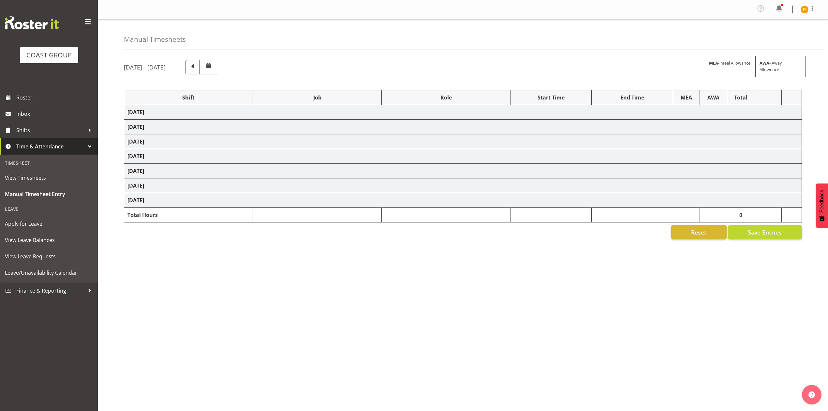 Image resolution: width=828 pixels, height=411 pixels. I want to click on a: View Leave Requests, so click(49, 256).